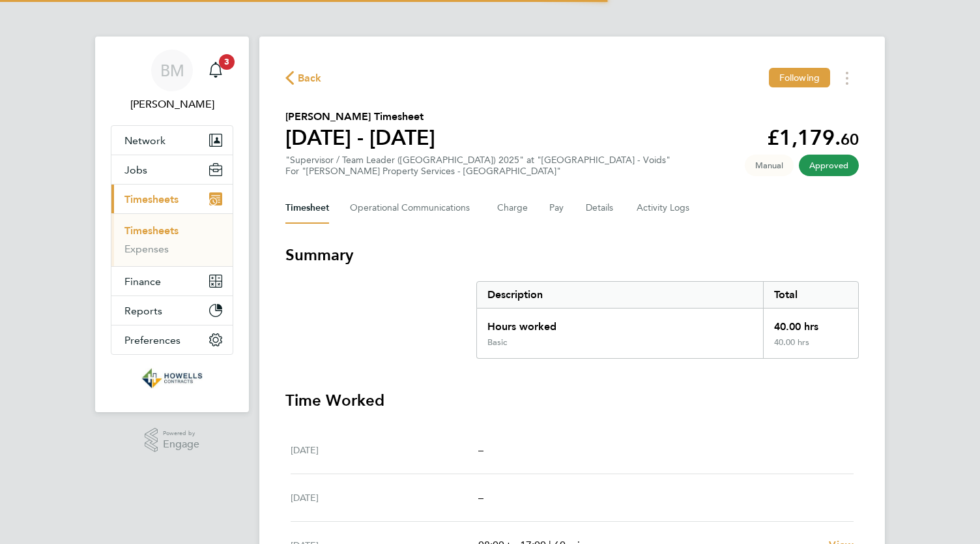  What do you see at coordinates (768, 165) in the screenshot?
I see `span: This timesheet was manually created.` at bounding box center [768, 165].